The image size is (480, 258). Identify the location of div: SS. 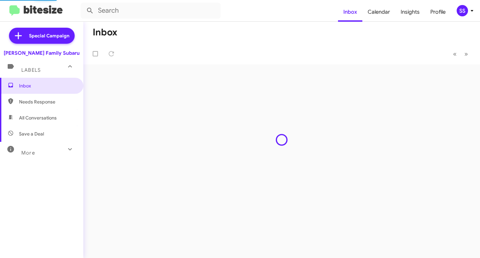
(463, 11).